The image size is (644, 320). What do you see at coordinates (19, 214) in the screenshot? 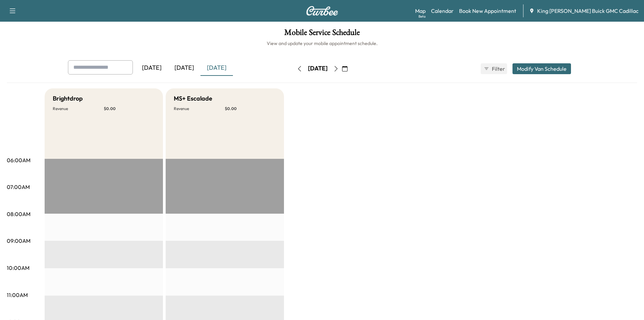
I see `p: 08:00AM` at bounding box center [19, 214].